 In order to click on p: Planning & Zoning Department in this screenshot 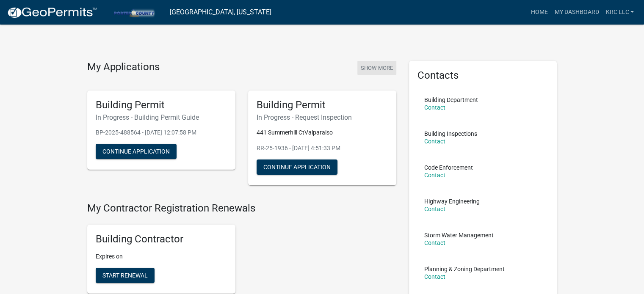, I will do `click(465, 269)`.